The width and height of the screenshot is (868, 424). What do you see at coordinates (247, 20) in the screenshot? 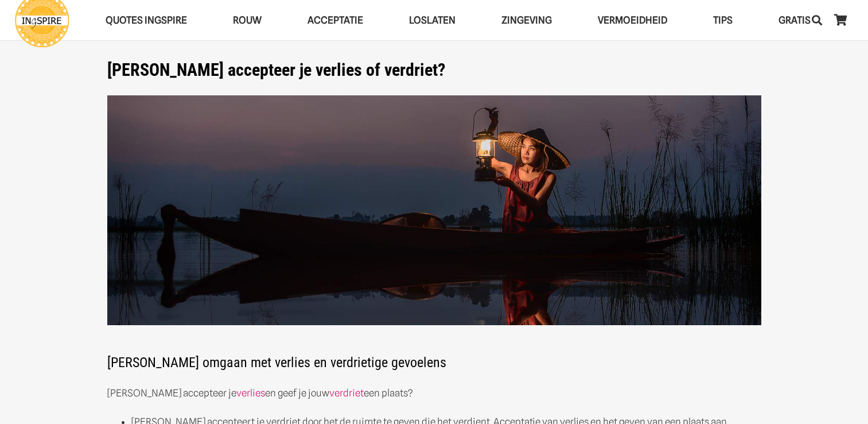
I see `a: ROUWROUW Menu` at bounding box center [247, 20].